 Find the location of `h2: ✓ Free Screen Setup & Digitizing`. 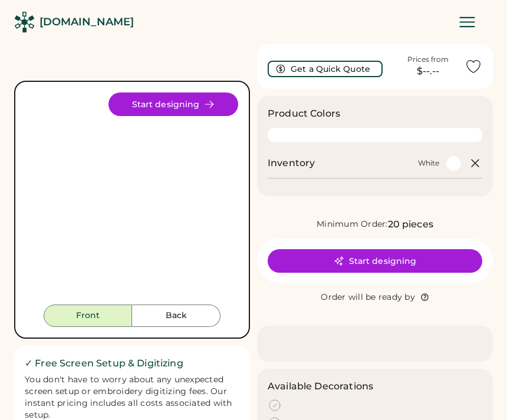

h2: ✓ Free Screen Setup & Digitizing is located at coordinates (132, 363).